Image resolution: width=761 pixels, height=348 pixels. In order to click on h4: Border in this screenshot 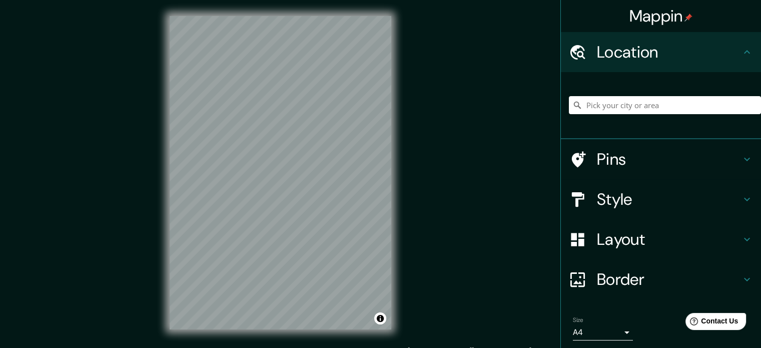, I will do `click(669, 279)`.